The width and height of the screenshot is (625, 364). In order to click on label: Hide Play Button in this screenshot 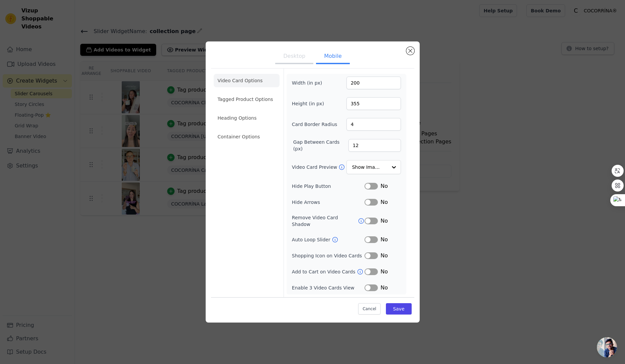, I will do `click(328, 186)`.